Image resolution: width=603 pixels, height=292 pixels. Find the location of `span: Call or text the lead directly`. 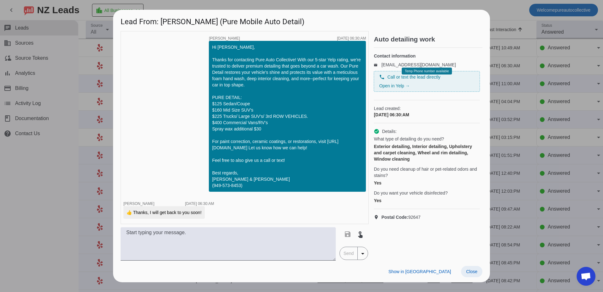

span: Call or text the lead directly is located at coordinates (413, 77).